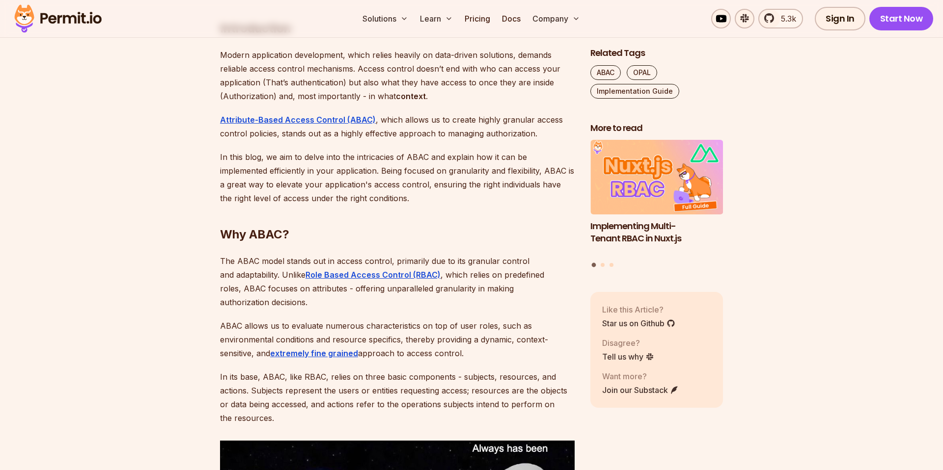  Describe the element at coordinates (780, 19) in the screenshot. I see `a: 5.3k` at that location.